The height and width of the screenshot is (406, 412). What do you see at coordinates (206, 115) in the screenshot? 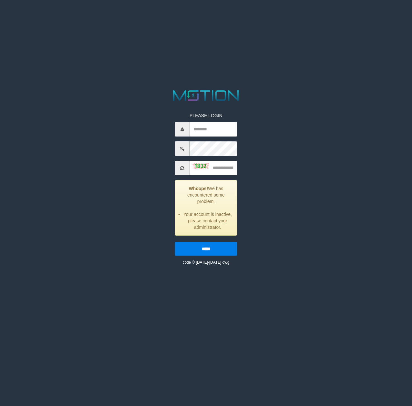
I see `p: PLEASE LOGIN` at bounding box center [206, 115].